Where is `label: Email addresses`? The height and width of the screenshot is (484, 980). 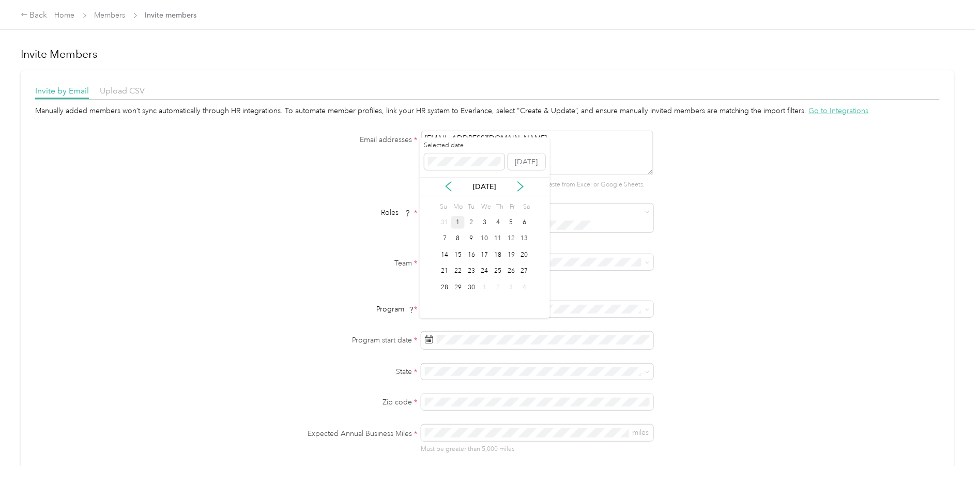 label: Email addresses is located at coordinates (353, 139).